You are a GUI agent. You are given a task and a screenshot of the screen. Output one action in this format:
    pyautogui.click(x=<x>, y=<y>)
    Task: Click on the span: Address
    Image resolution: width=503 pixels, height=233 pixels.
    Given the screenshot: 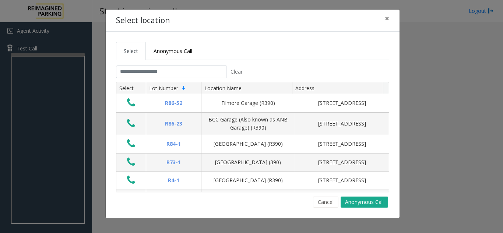 What is the action you would take?
    pyautogui.click(x=305, y=88)
    